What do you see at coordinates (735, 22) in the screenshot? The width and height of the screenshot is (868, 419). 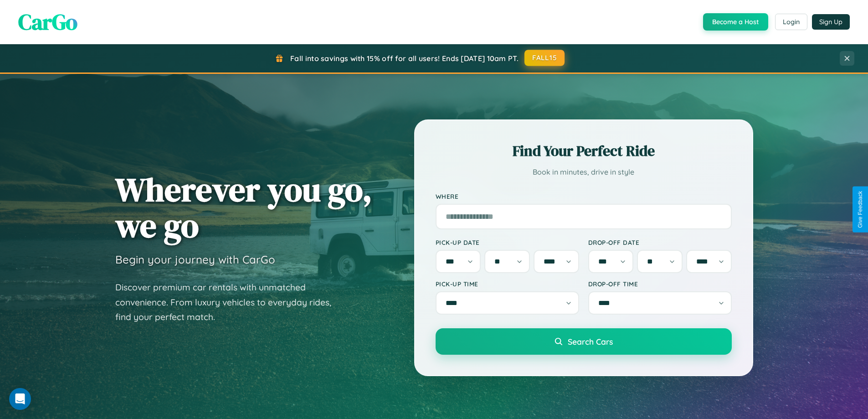 I see `button: Become a Host` at bounding box center [735, 22].